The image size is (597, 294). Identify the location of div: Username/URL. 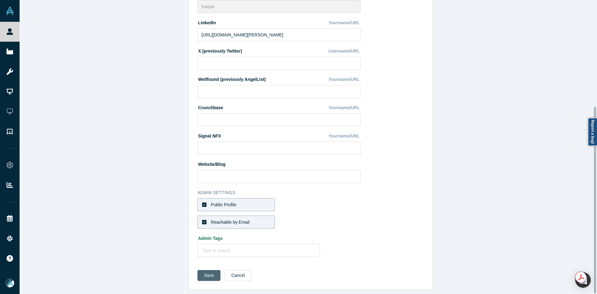
(344, 51).